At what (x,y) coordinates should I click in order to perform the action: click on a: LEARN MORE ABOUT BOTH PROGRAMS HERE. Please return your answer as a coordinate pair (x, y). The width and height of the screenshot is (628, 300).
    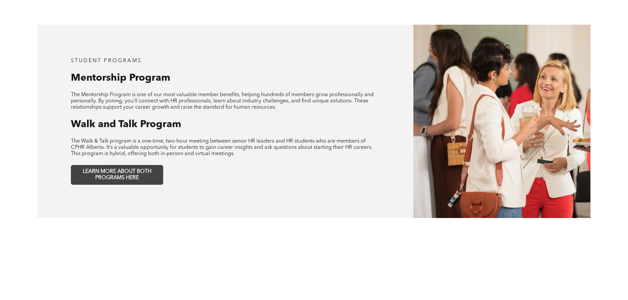
    Looking at the image, I should click on (117, 175).